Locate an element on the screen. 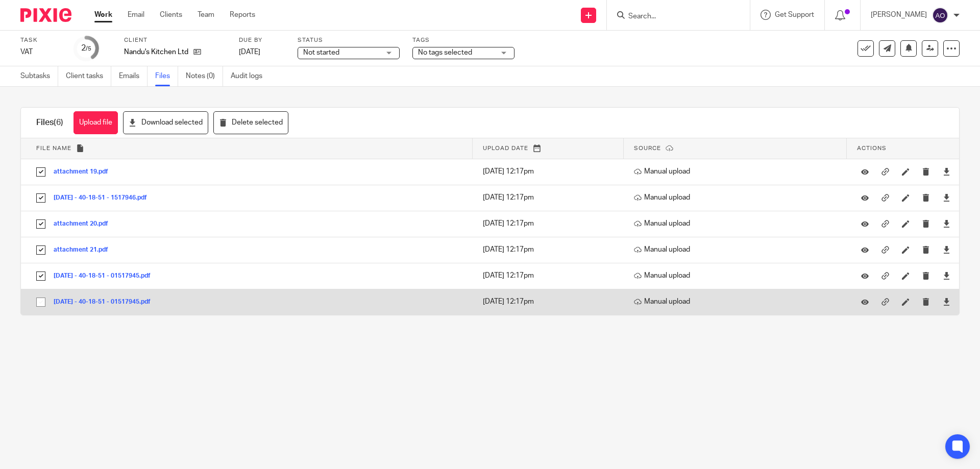 The width and height of the screenshot is (980, 469). span: (6) is located at coordinates (58, 123).